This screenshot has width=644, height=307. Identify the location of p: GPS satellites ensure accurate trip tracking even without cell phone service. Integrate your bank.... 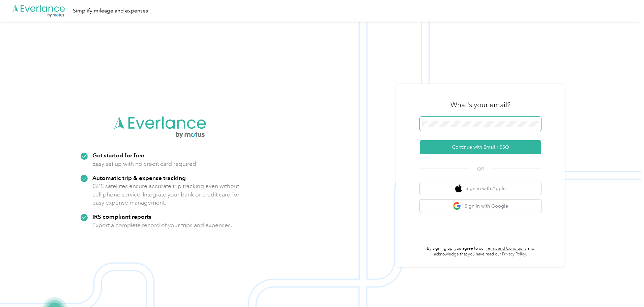
(165, 195).